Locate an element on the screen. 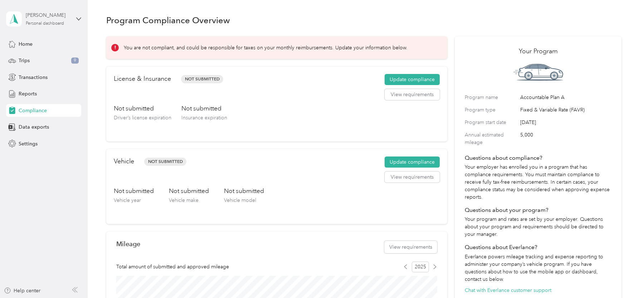 The image size is (644, 298). h2: License & Insurance is located at coordinates (142, 79).